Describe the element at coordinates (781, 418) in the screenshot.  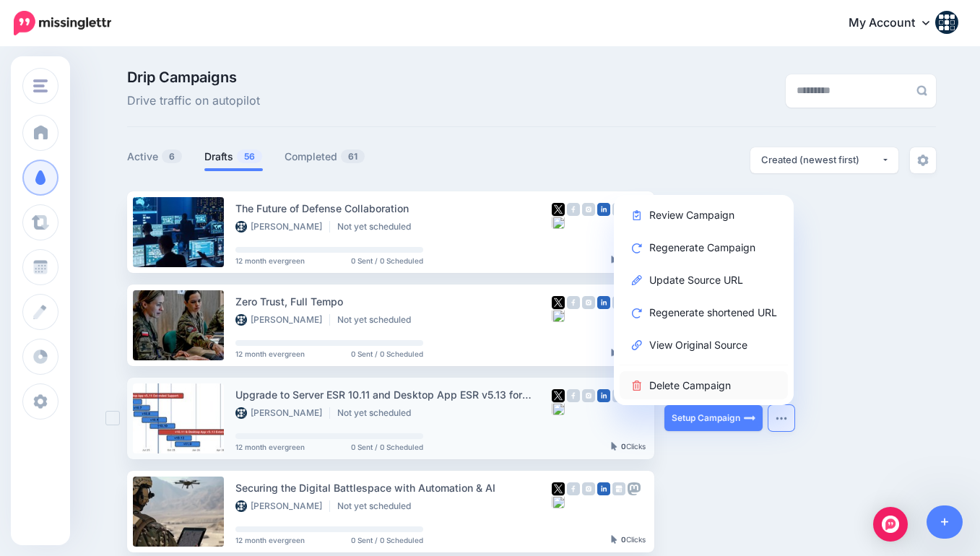
I see `img: dots.png` at that location.